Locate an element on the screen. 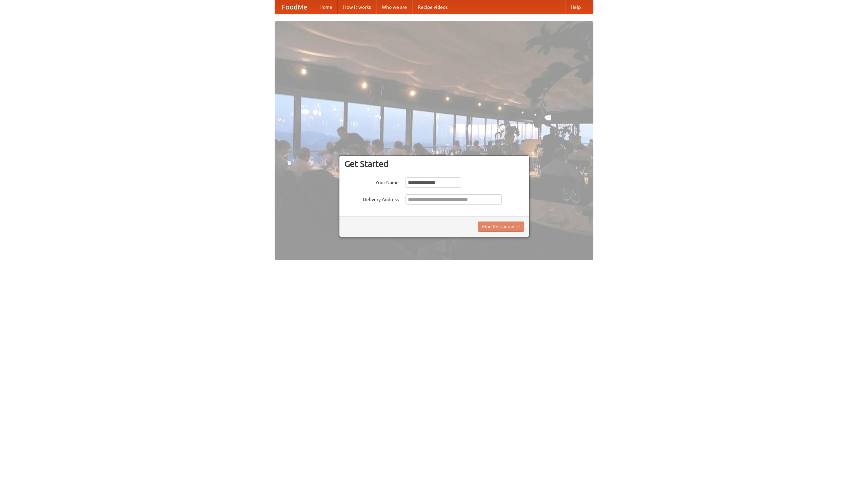  label: Delivery Address is located at coordinates (372, 198).